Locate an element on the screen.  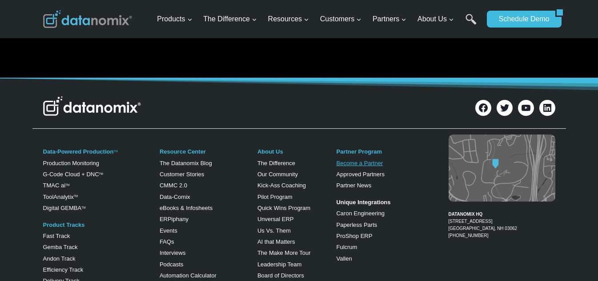
a: CMMC 2.0 is located at coordinates (173, 185).